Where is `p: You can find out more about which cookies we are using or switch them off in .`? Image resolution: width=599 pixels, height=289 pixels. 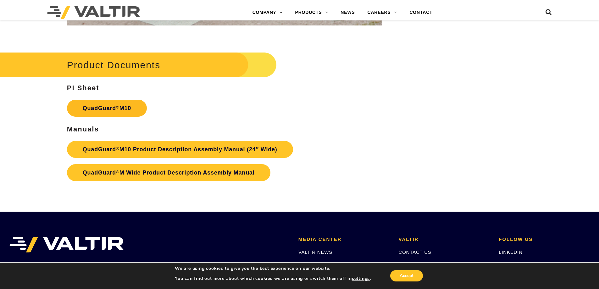 p: You can find out more about which cookies we are using or switch them off in . is located at coordinates (273, 278).